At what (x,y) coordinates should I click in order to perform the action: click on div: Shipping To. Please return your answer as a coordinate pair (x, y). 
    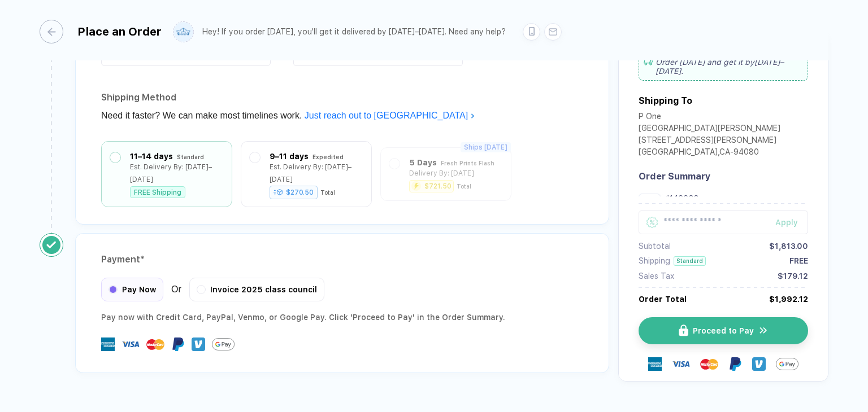
    Looking at the image, I should click on (665, 100).